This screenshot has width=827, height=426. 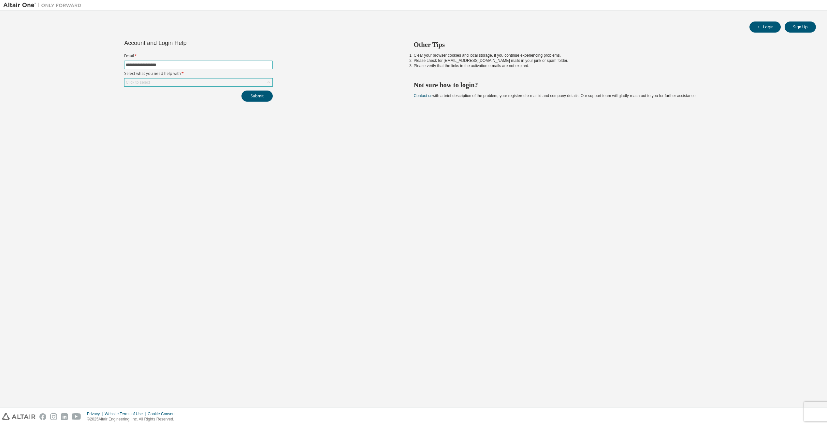 I want to click on span: with a brief description of the problem, your registered e-mail id and company details. Our suppo..., so click(x=555, y=96).